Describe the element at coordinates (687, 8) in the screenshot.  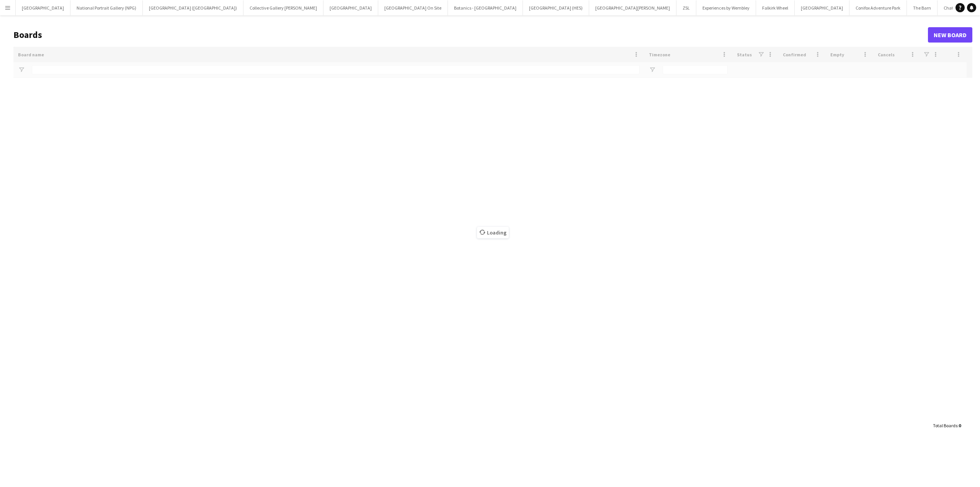
I see `button: ZSL` at that location.